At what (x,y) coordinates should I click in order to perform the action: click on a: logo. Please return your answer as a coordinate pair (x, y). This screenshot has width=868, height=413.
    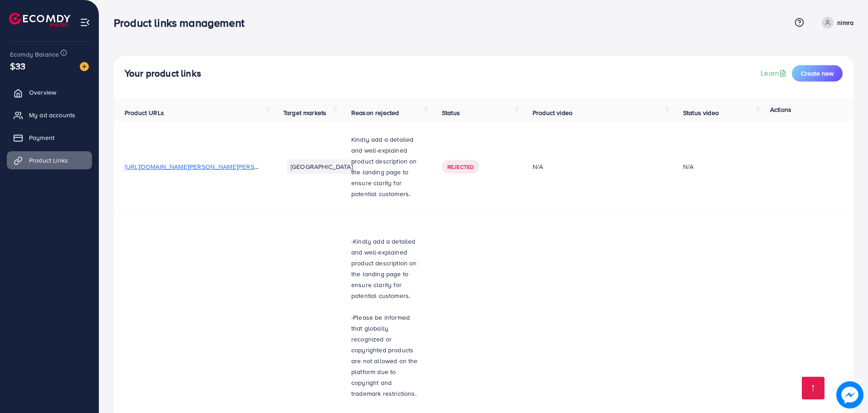
    Looking at the image, I should click on (39, 19).